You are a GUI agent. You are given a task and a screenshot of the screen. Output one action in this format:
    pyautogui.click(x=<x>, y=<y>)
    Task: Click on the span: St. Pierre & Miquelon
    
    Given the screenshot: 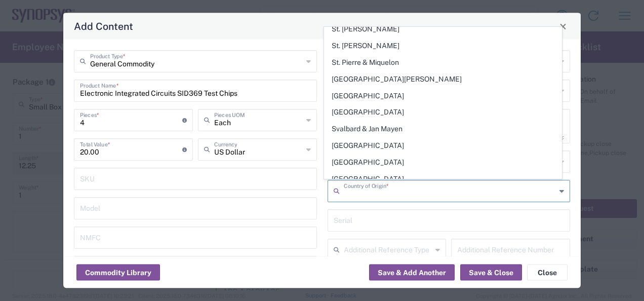 What is the action you would take?
    pyautogui.click(x=443, y=63)
    